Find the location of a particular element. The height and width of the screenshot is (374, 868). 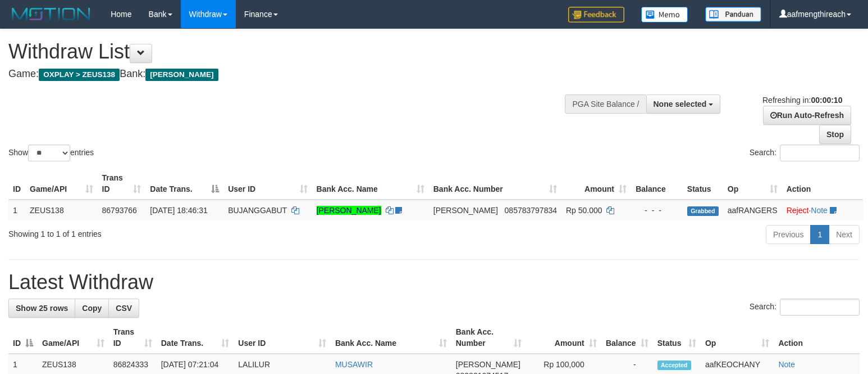

span: OXPLAY > ZEUS138 is located at coordinates (79, 75).